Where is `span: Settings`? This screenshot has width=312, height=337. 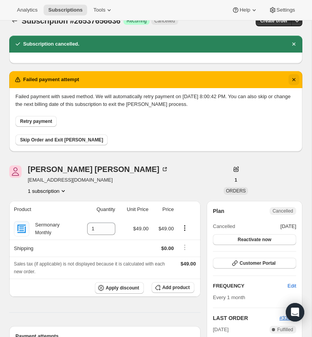
span: Settings is located at coordinates (286, 10).